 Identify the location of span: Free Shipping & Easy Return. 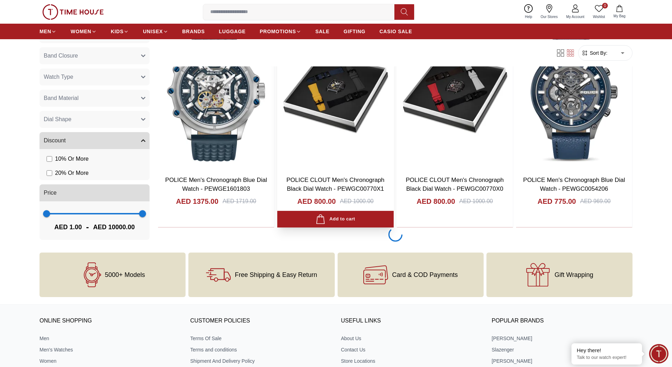
(276, 275).